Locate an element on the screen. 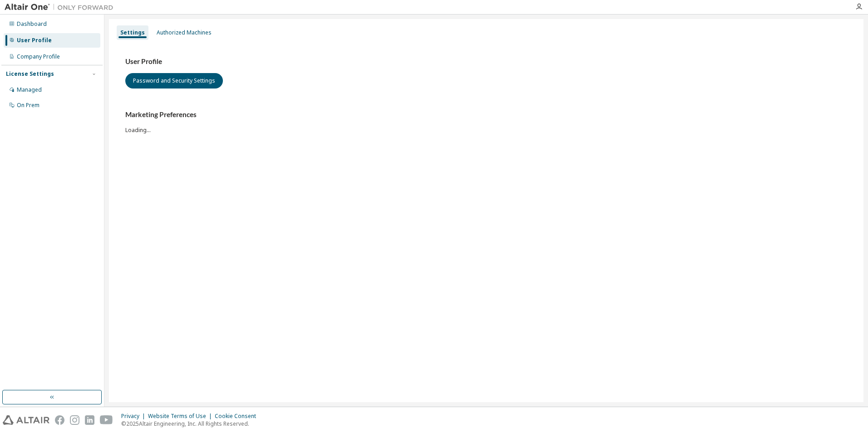  div: Loading... is located at coordinates (486, 122).